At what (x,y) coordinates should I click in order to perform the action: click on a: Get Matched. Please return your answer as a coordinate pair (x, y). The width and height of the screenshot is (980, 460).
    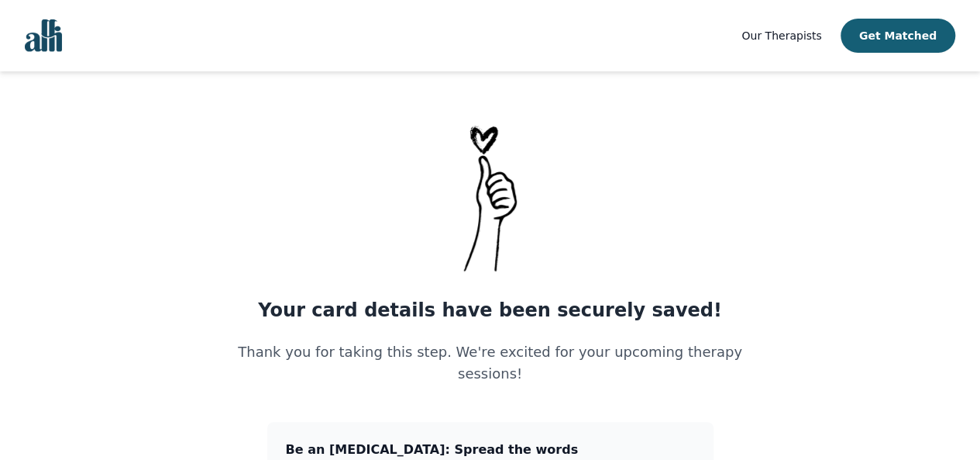
    Looking at the image, I should click on (898, 36).